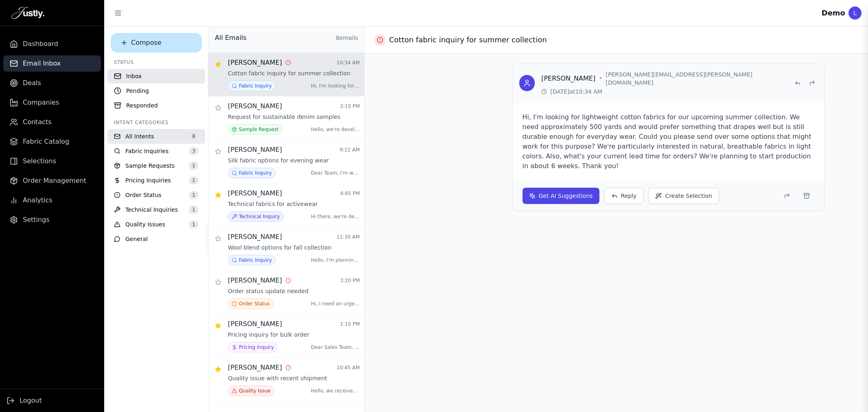  Describe the element at coordinates (468, 40) in the screenshot. I see `h2: Cotton fabric inquiry for summer collection` at that location.